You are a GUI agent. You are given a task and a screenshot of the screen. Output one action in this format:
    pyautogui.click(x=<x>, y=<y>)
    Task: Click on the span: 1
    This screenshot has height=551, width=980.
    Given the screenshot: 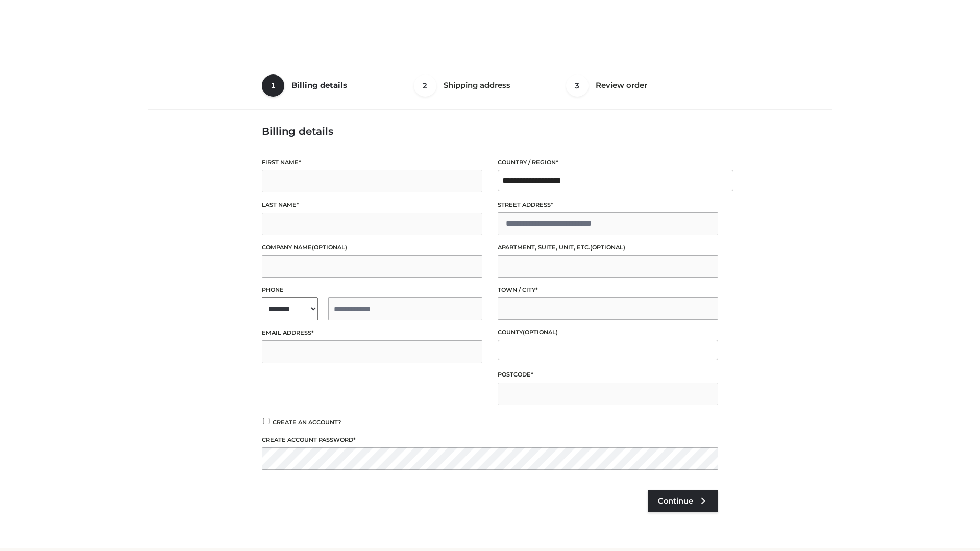 What is the action you would take?
    pyautogui.click(x=273, y=86)
    